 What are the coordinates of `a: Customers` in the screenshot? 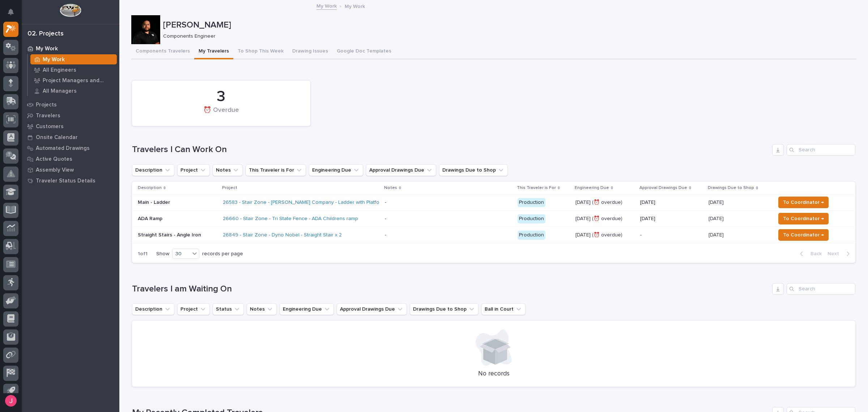 It's located at (71, 126).